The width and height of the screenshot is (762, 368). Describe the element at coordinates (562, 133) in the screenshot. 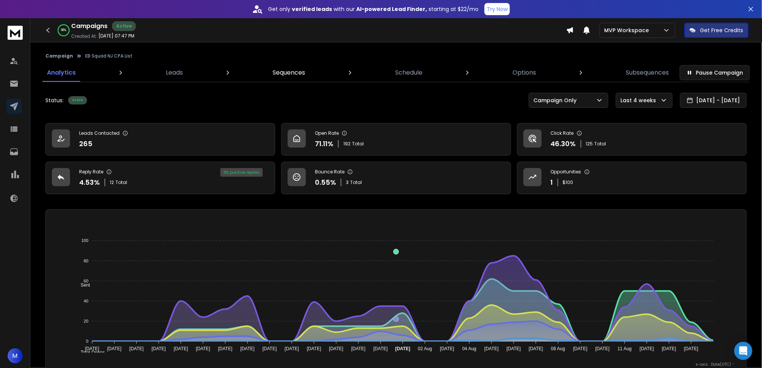

I see `p: Click Rate` at that location.